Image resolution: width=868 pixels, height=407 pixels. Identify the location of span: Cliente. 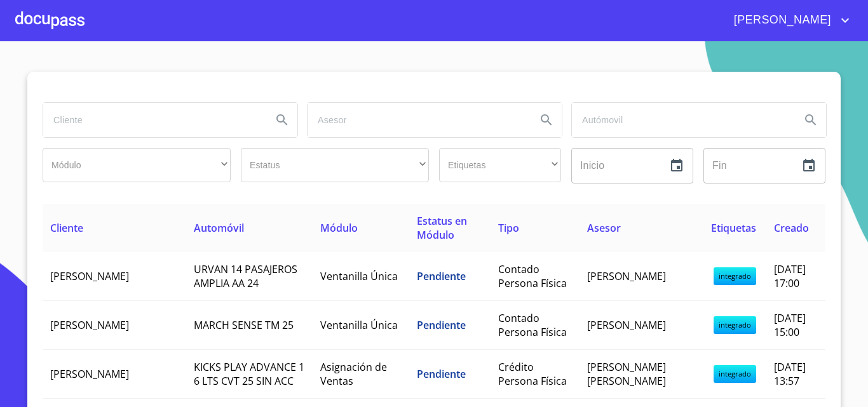
(66, 228).